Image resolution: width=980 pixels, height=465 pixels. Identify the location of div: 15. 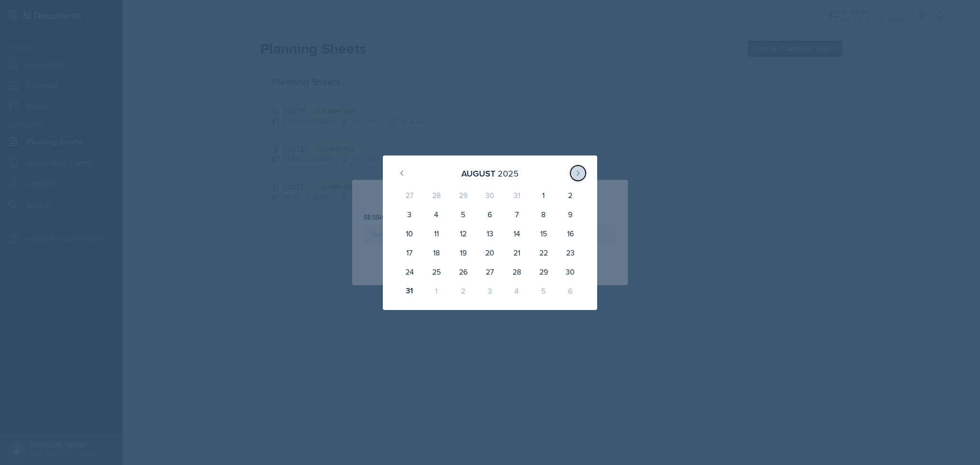
(544, 233).